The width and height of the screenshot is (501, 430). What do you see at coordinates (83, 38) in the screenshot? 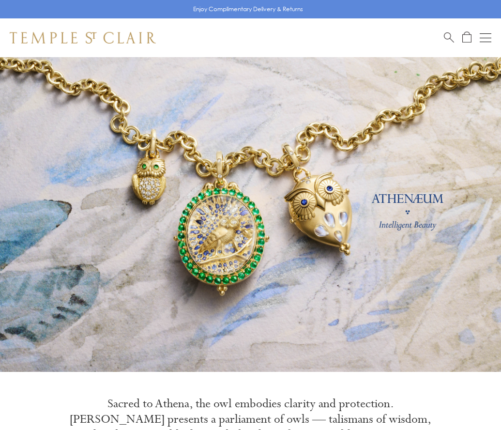
I see `img: Temple St. Clair` at bounding box center [83, 38].